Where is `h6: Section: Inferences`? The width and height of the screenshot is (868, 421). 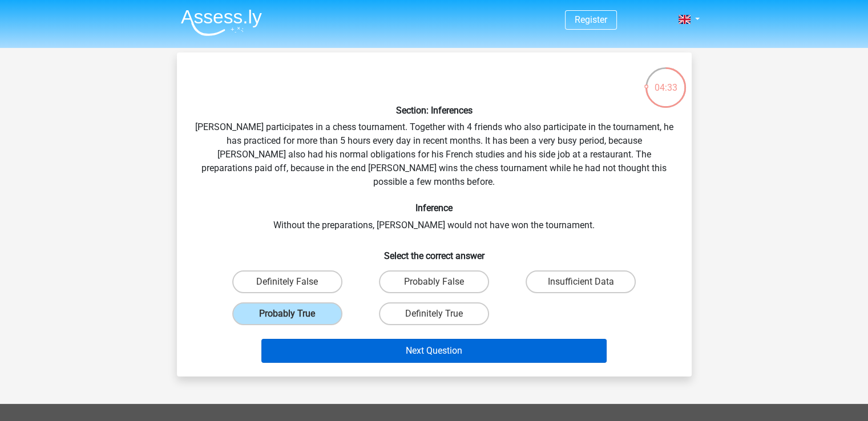 h6: Section: Inferences is located at coordinates (434, 110).